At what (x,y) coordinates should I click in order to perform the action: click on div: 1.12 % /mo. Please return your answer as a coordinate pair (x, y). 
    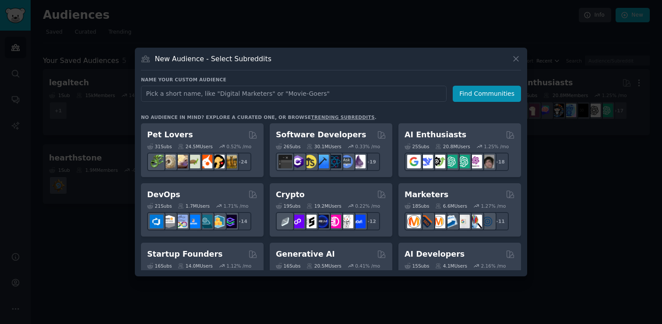
    Looking at the image, I should click on (239, 266).